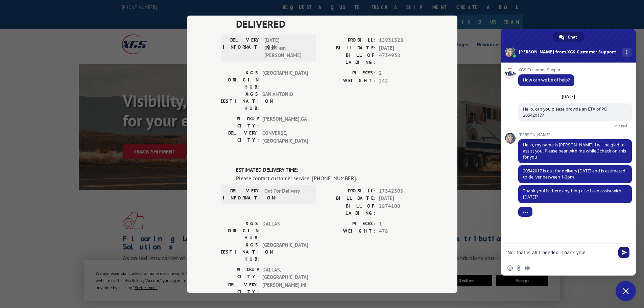 The height and width of the screenshot is (308, 644). Describe the element at coordinates (402, 232) in the screenshot. I see `span: 478` at that location.